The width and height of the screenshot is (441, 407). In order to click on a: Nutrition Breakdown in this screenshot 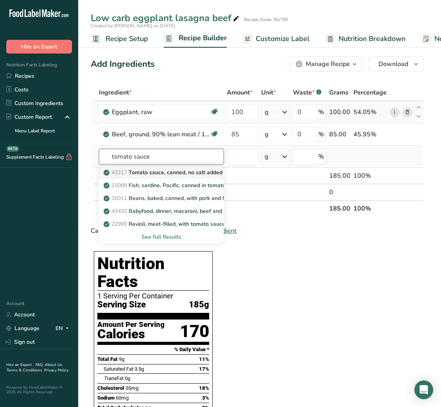, I will do `click(365, 39)`.